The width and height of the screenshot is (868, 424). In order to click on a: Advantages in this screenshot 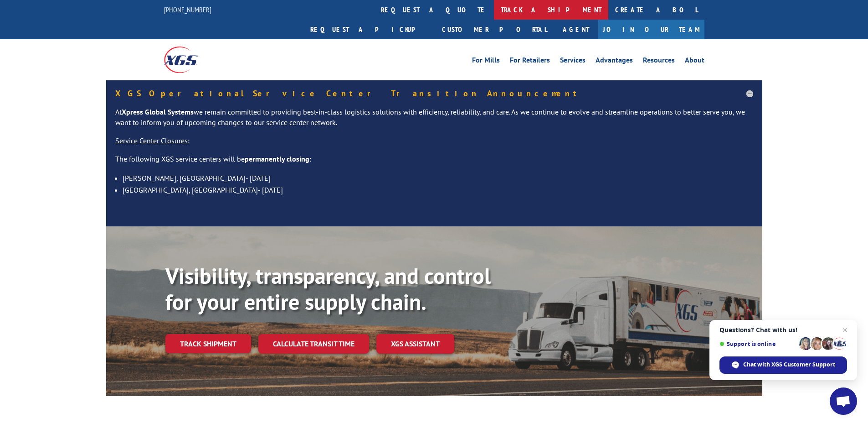, I will do `click(614, 61)`.